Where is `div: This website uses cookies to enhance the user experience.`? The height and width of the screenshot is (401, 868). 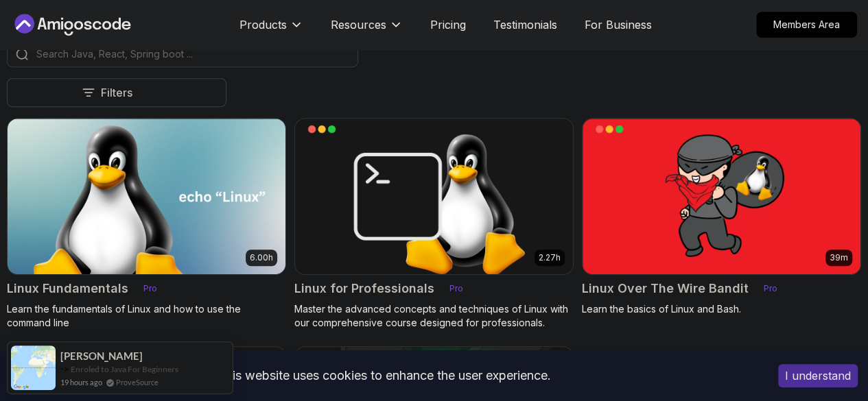
div: This website uses cookies to enhance the user experience. is located at coordinates (384, 376).